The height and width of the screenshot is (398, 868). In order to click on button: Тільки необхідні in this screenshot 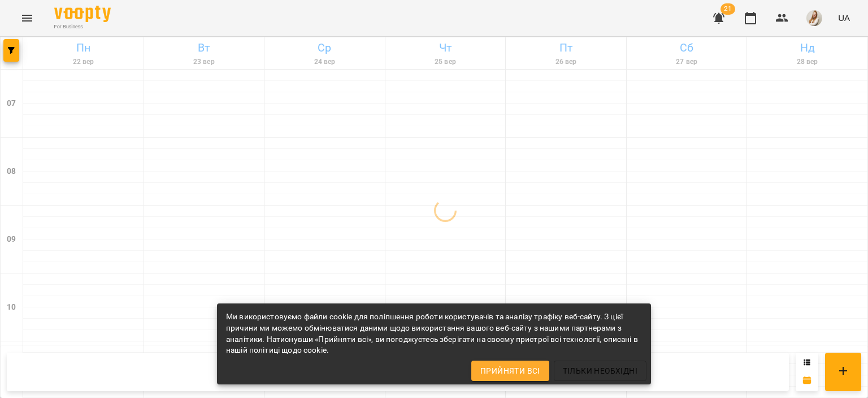, I will do `click(600, 371)`.